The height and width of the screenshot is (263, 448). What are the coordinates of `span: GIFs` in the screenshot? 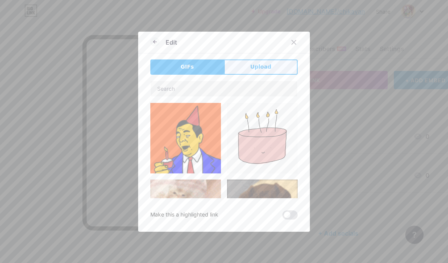 It's located at (187, 67).